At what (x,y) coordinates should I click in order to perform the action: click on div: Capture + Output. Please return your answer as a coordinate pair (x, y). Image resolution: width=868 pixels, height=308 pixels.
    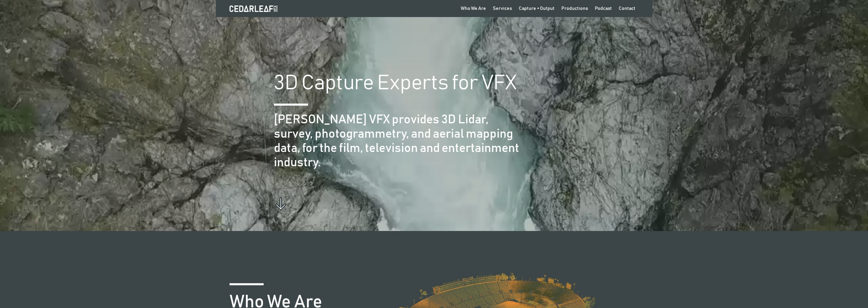
    Looking at the image, I should click on (537, 8).